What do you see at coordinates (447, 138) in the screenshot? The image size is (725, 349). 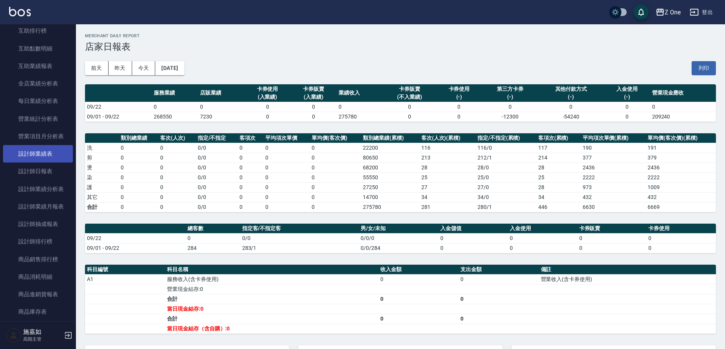 I see `th: 客次(人次)(累積)` at bounding box center [447, 138].